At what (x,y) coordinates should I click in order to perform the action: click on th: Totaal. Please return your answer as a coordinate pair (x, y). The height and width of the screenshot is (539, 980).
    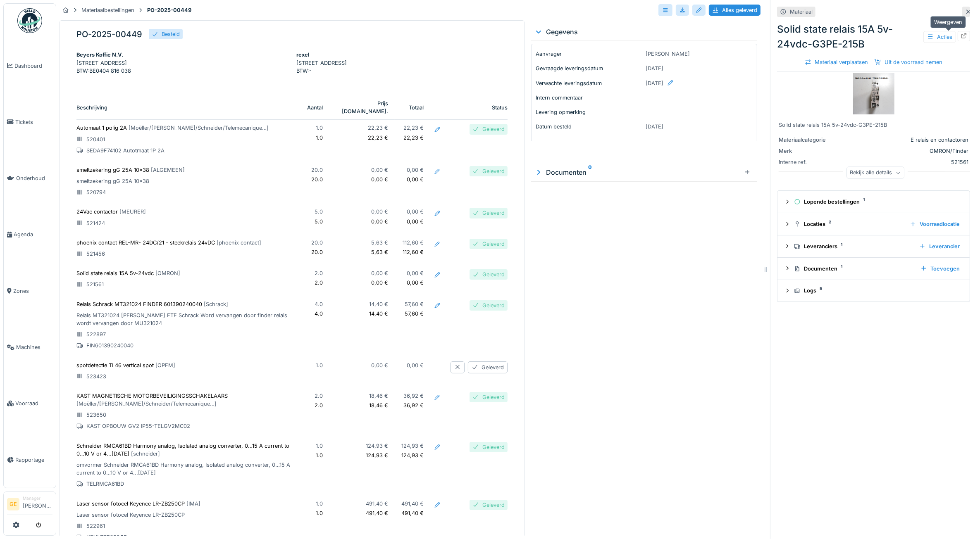
    Looking at the image, I should click on (412, 108).